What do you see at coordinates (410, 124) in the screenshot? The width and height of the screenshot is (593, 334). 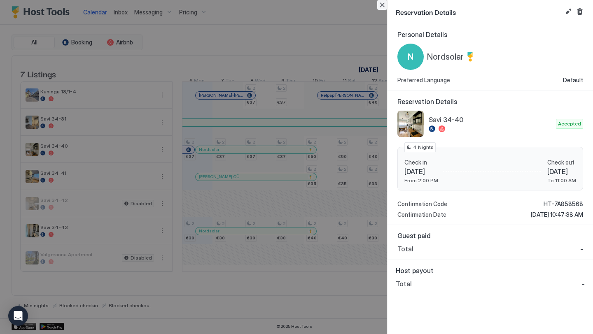 I see `div: listing image` at bounding box center [410, 124].